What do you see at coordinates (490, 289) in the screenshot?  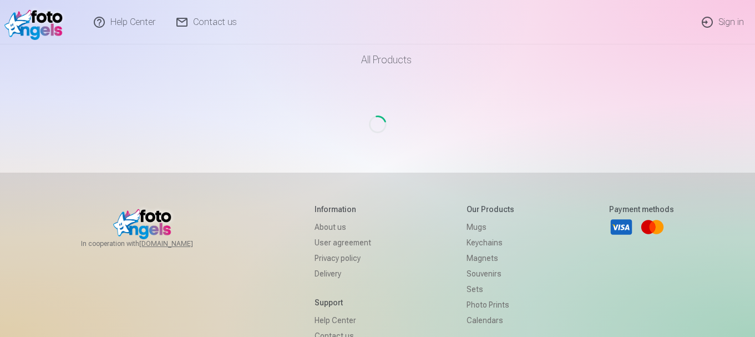 I see `a: Sets` at bounding box center [490, 289].